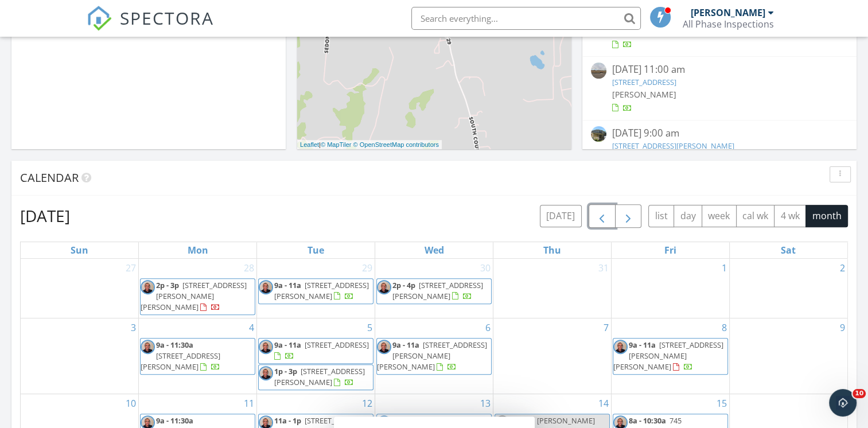 This screenshot has width=868, height=428. Describe the element at coordinates (370, 328) in the screenshot. I see `a: Go to August 5, 2025` at that location.